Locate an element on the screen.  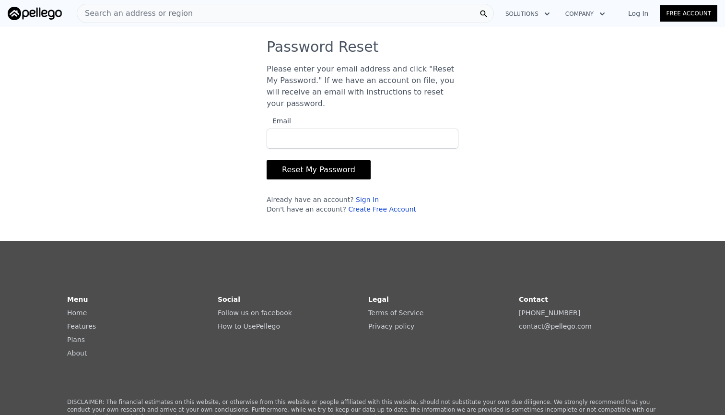
button: Company is located at coordinates (585, 14).